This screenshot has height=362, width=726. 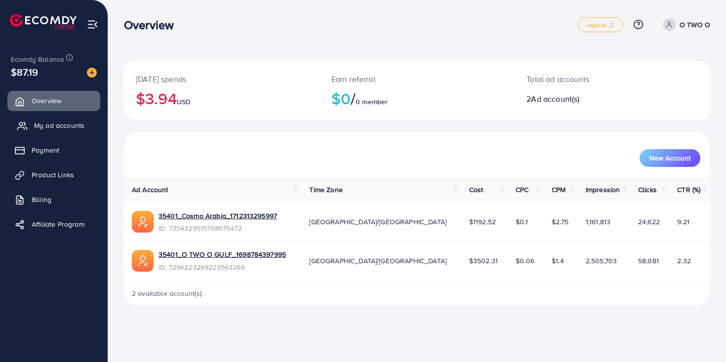 What do you see at coordinates (695, 25) in the screenshot?
I see `p: O TWO O` at bounding box center [695, 25].